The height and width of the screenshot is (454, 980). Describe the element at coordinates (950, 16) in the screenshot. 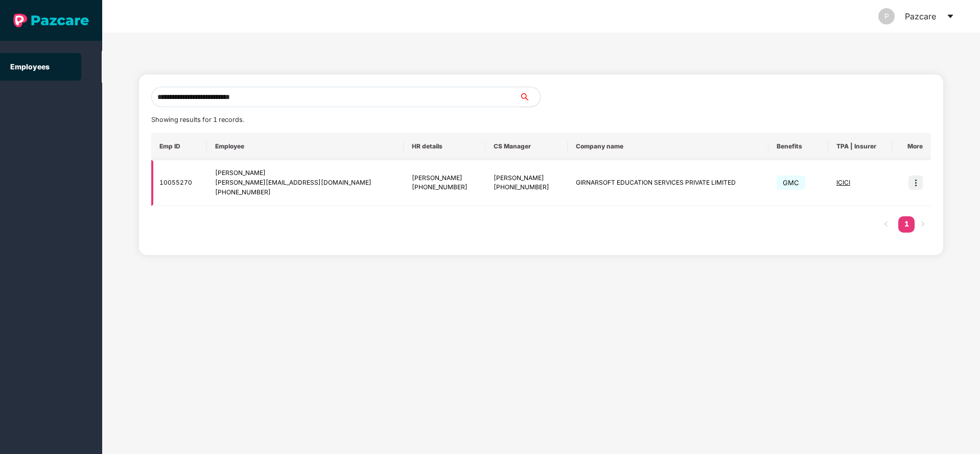

I see `span: caret-down` at that location.